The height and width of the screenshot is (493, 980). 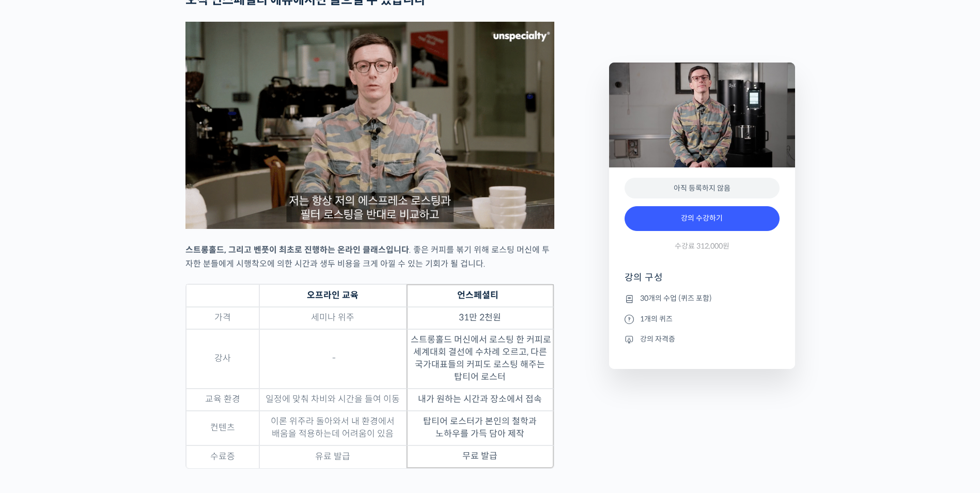 I want to click on td: 컨텐츠, so click(x=223, y=428).